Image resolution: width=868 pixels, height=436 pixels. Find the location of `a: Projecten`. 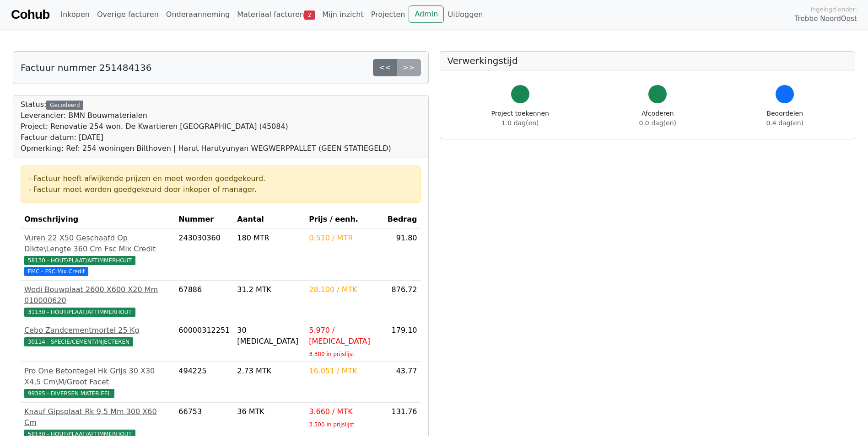

a: Projecten is located at coordinates (388, 15).